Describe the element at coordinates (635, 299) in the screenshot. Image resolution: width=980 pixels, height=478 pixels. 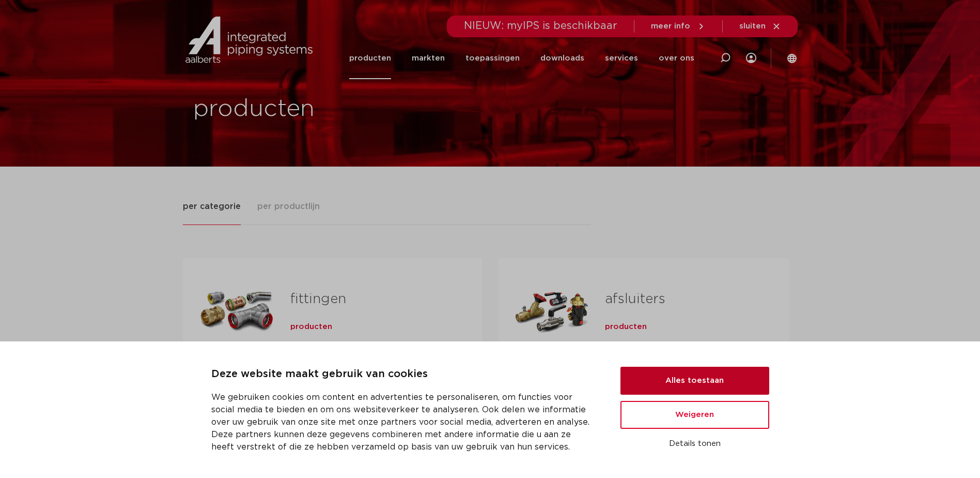
I see `a: afsluiters` at that location.